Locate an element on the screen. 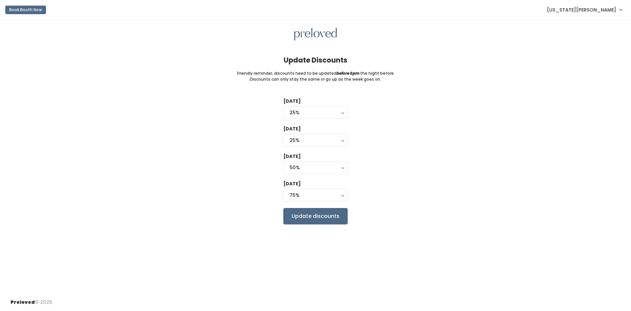  div: 50% is located at coordinates (315, 167).